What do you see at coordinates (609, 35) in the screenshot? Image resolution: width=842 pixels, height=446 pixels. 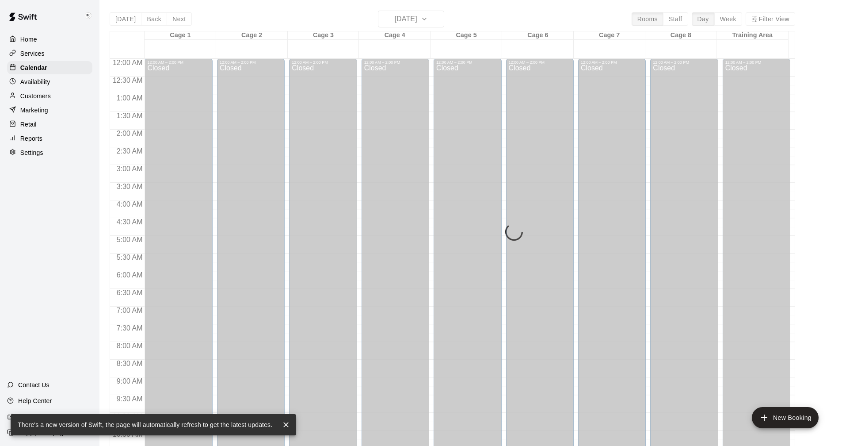 I see `div: Cage 7` at bounding box center [609, 35].